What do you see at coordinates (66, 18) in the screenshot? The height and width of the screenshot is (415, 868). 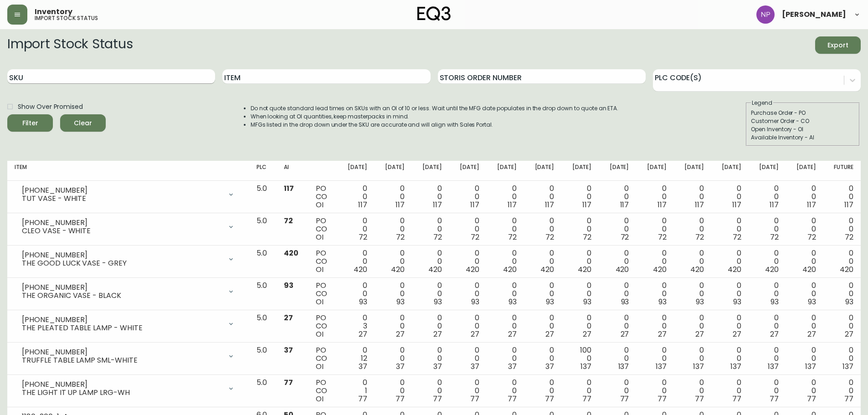 I see `h5: import stock status` at bounding box center [66, 18].